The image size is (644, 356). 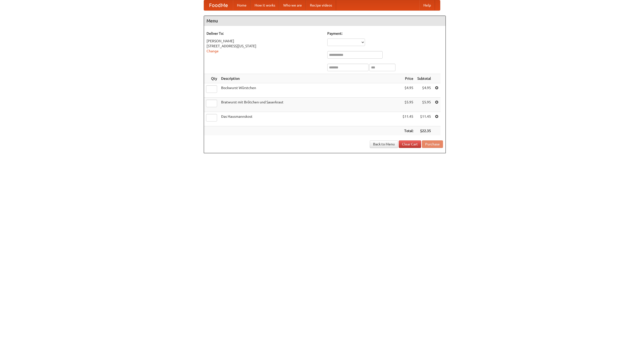 What do you see at coordinates (212, 51) in the screenshot?
I see `a: Change` at bounding box center [212, 51].